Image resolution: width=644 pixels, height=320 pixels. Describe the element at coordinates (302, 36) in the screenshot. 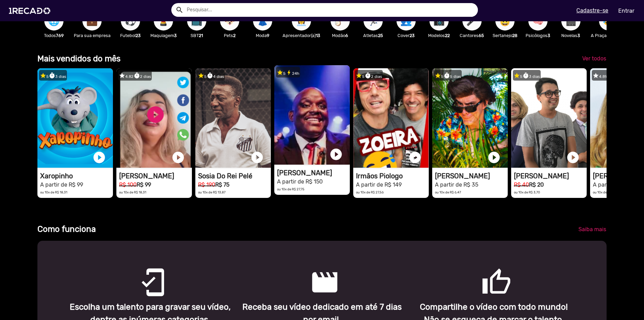

I see `p: Apresentador(a)` at that location.